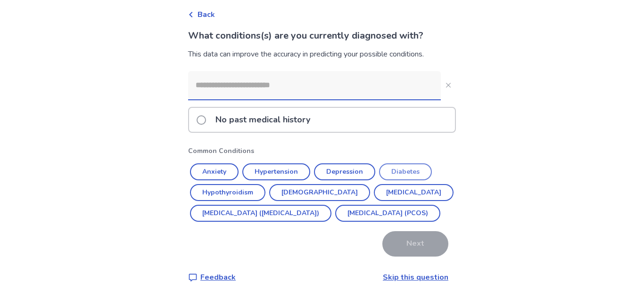 The height and width of the screenshot is (298, 644). What do you see at coordinates (416, 244) in the screenshot?
I see `button: Next` at bounding box center [416, 244].